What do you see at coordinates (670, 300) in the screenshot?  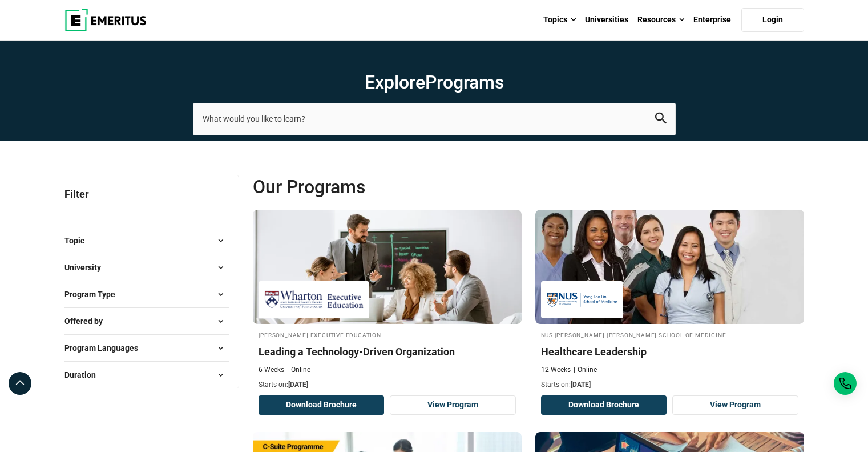 I see `a: Leadership Course by NUS Yong Loo Lin School of Medicine - September 30, 2025 NUS Yong Loo Lin Sc...` at bounding box center [670, 300].